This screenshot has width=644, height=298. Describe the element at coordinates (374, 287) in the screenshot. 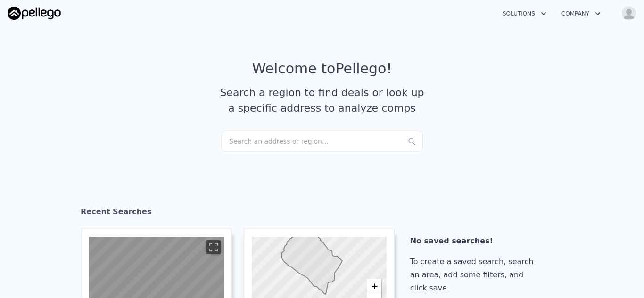

I see `a: Zoom in` at that location.